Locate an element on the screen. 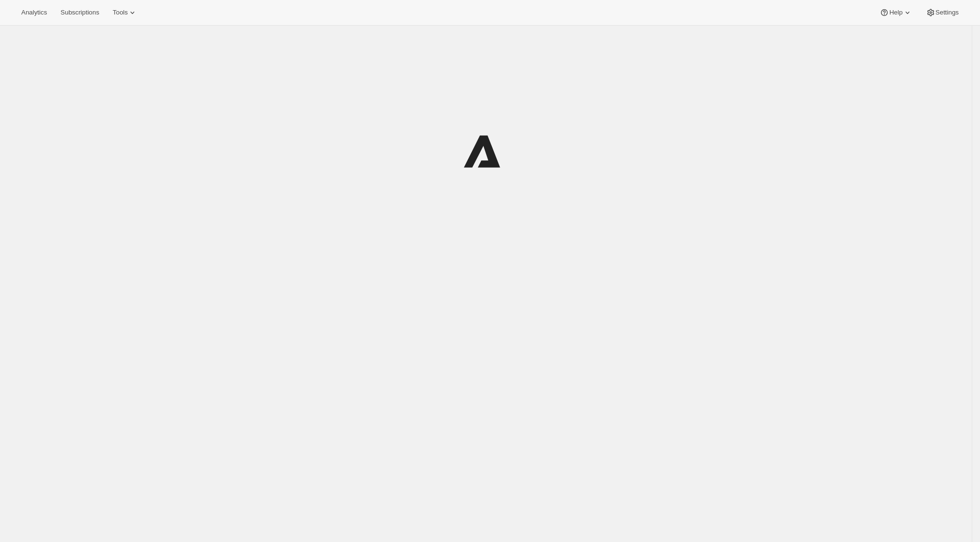 This screenshot has height=542, width=980. span: Help is located at coordinates (895, 13).